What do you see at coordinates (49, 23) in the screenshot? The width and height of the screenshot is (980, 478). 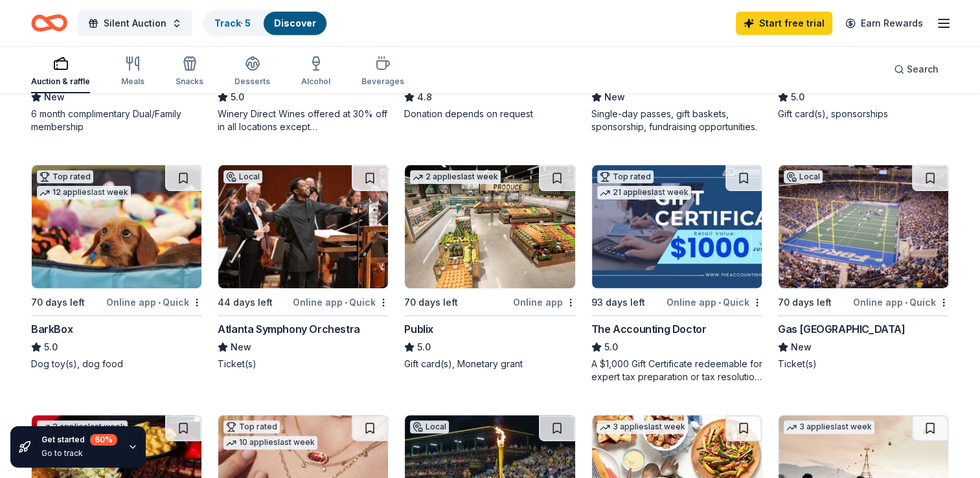 I see `a: Home` at bounding box center [49, 23].